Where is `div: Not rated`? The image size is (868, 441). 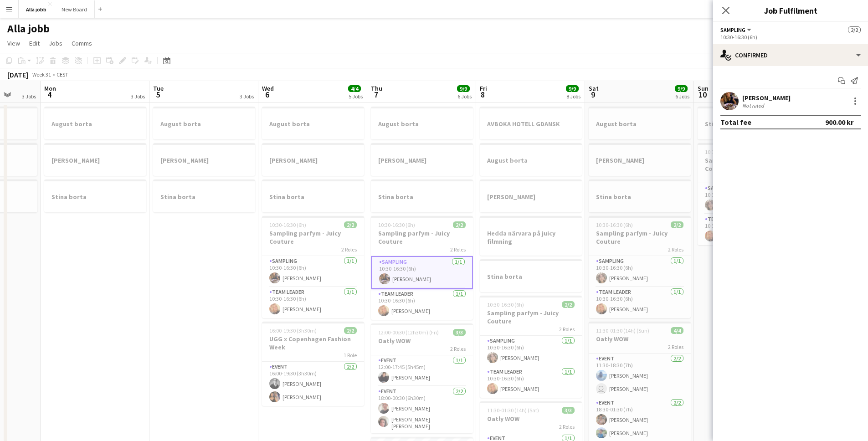
div: Not rated is located at coordinates (754, 105).